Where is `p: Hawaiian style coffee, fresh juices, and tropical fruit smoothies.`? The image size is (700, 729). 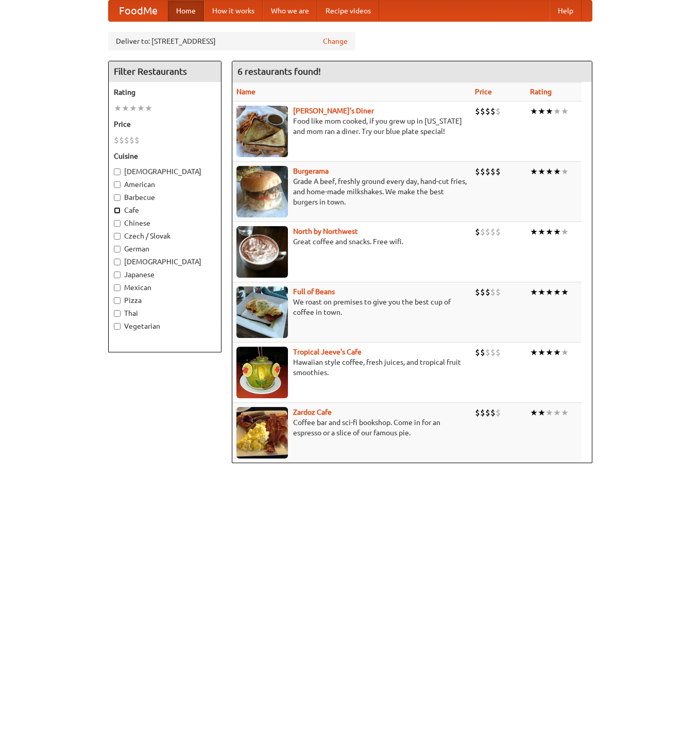
p: Hawaiian style coffee, fresh juices, and tropical fruit smoothies. is located at coordinates (351, 367).